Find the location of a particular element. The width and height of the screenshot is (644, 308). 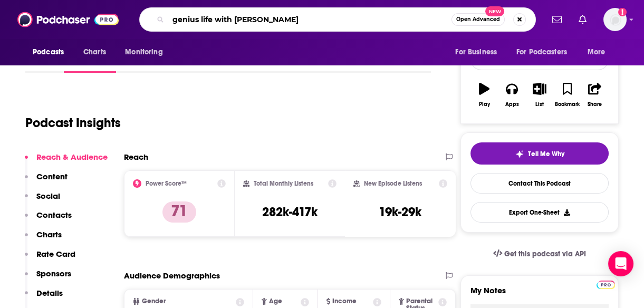

button: Rate Card is located at coordinates (50, 258).